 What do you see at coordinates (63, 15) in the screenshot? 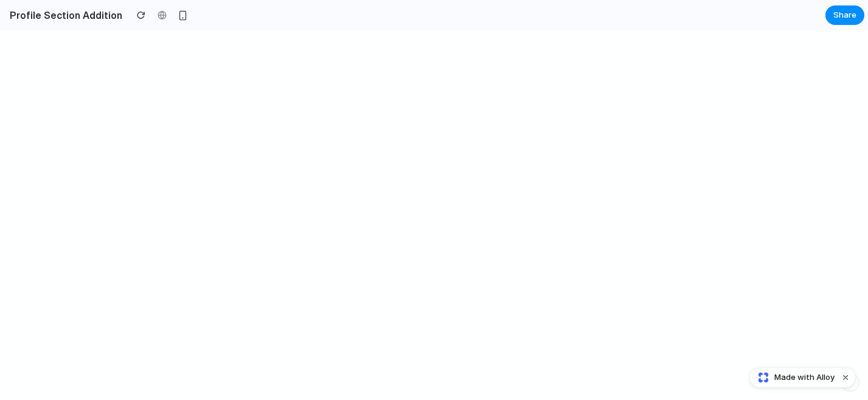
I see `h2: Profile Section Addition` at bounding box center [63, 15].